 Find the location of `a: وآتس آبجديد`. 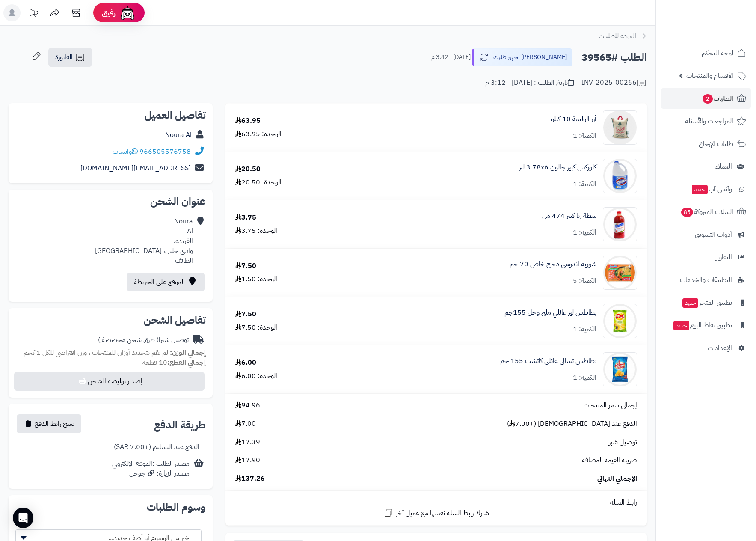

a: وآتس آبجديد is located at coordinates (706, 189).